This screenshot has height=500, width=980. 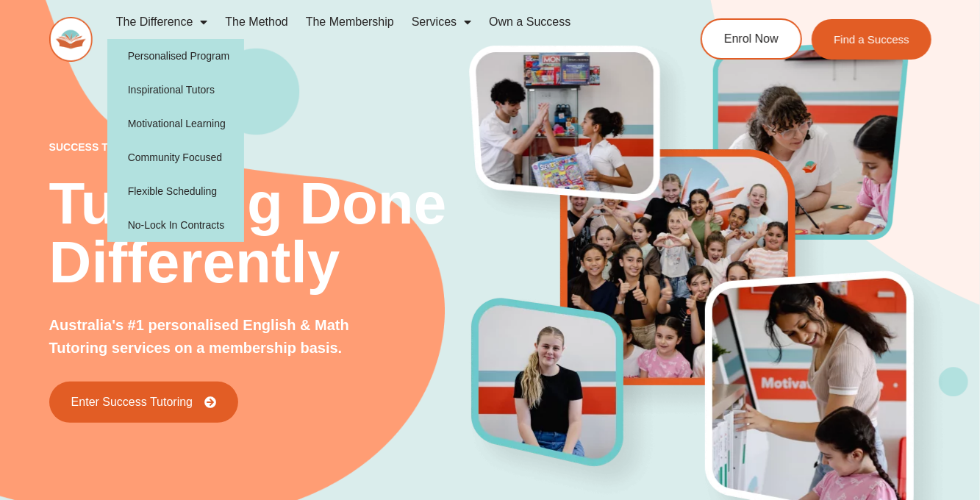 I want to click on a: Own a Success, so click(x=529, y=22).